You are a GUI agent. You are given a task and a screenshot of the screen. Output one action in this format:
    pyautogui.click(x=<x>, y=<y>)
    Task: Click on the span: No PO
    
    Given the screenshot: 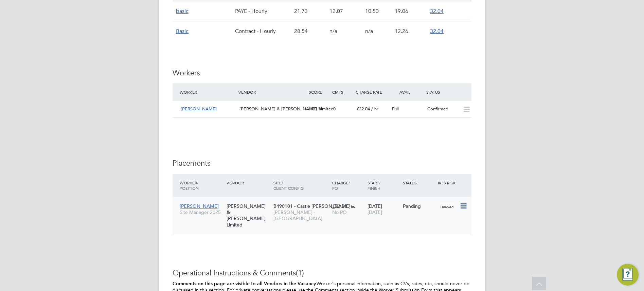 What is the action you would take?
    pyautogui.click(x=340, y=212)
    